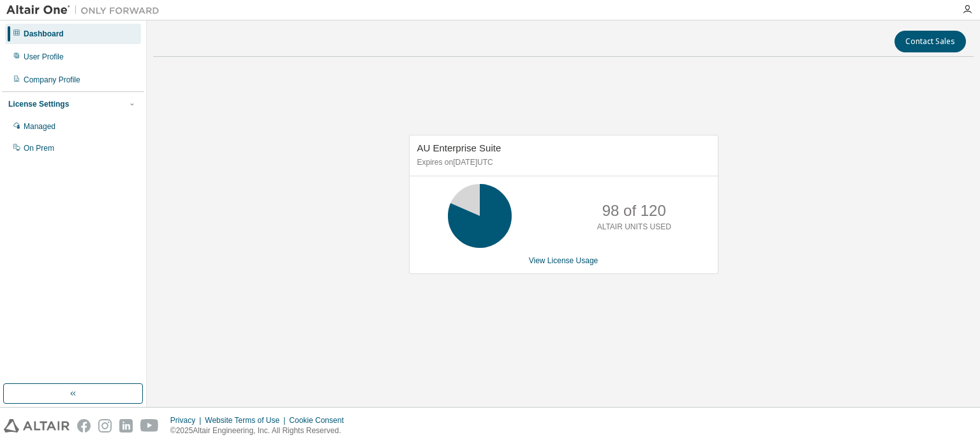 The height and width of the screenshot is (444, 980). I want to click on div: Website Terms of Use, so click(247, 420).